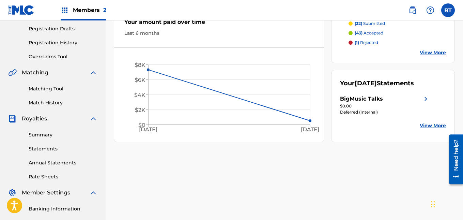 This screenshot has height=220, width=463. Describe the element at coordinates (369, 33) in the screenshot. I see `p: accepted` at that location.